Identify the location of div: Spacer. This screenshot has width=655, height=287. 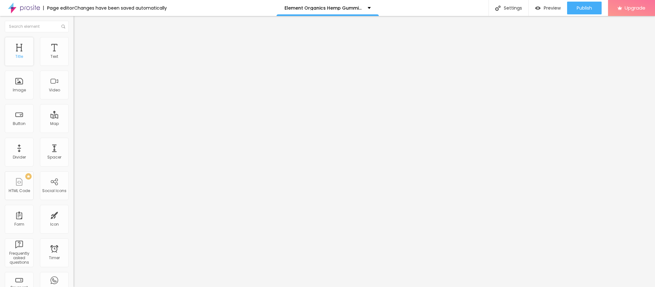
(54, 157).